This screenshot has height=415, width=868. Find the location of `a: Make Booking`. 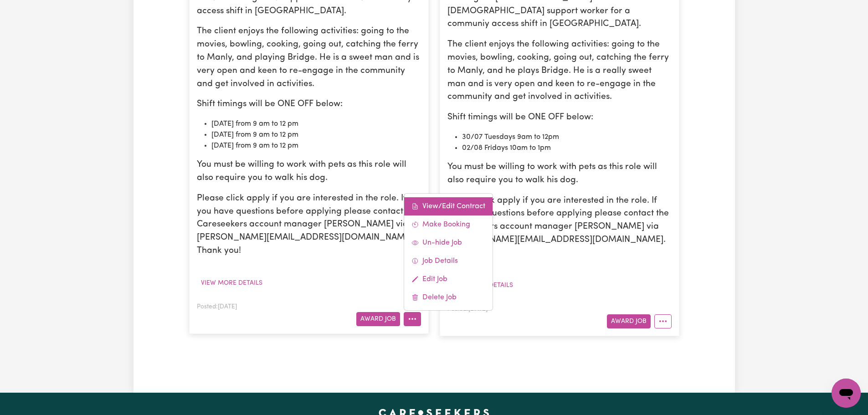

a: Make Booking is located at coordinates (449, 224).